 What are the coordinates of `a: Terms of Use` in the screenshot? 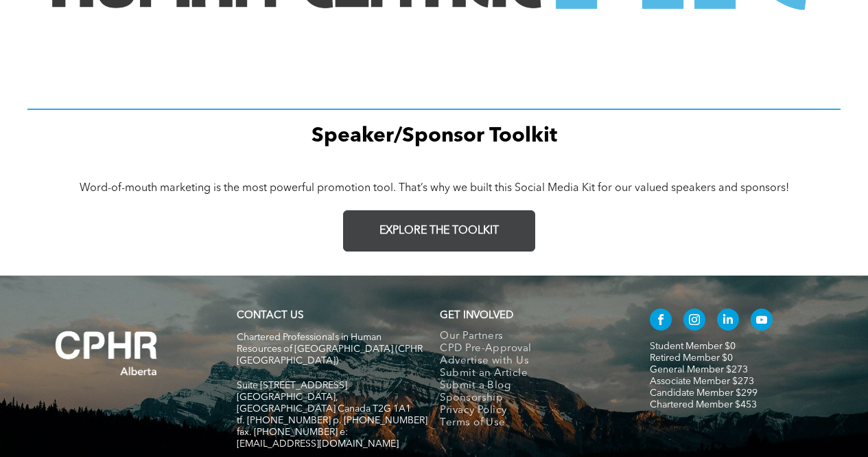 It's located at (530, 423).